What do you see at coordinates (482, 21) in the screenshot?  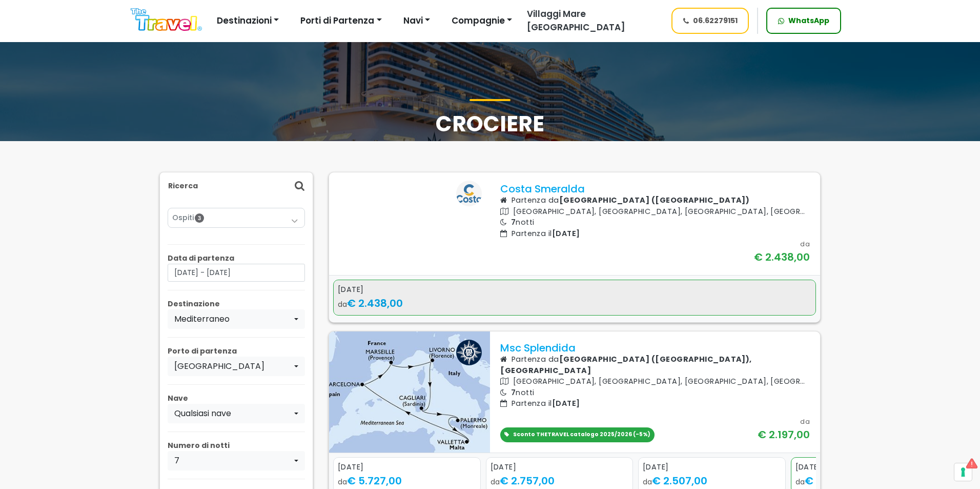 I see `button: Compagnie` at bounding box center [482, 21].